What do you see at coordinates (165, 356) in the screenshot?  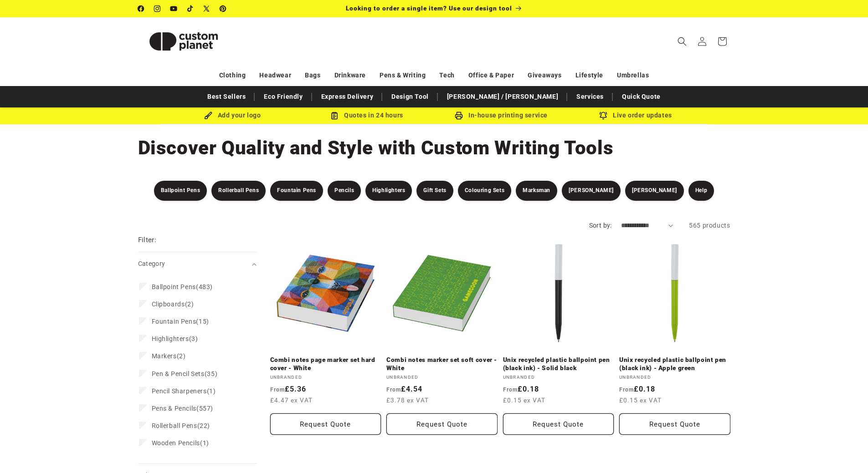 I see `span: Markers` at bounding box center [165, 356].